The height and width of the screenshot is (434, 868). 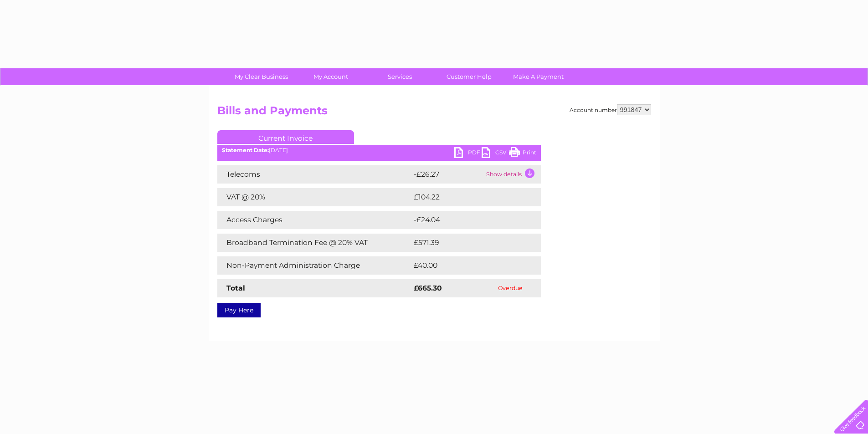 I want to click on a: Print, so click(x=523, y=153).